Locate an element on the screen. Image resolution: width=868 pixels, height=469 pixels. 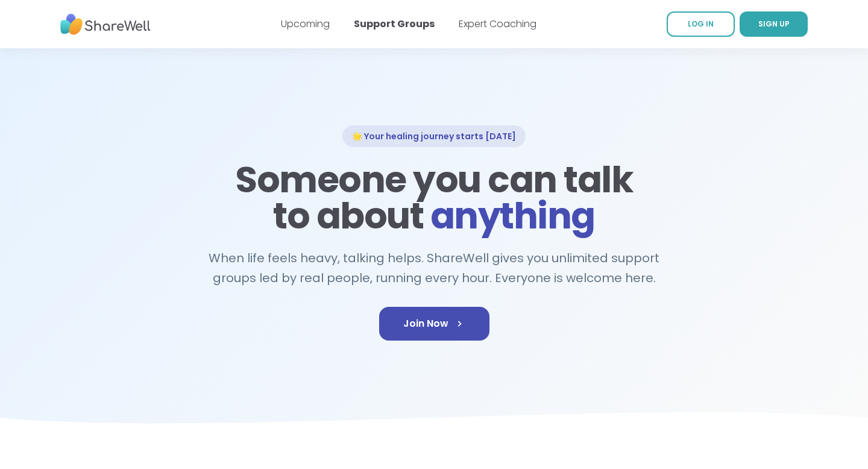
span: anything is located at coordinates (512, 216).